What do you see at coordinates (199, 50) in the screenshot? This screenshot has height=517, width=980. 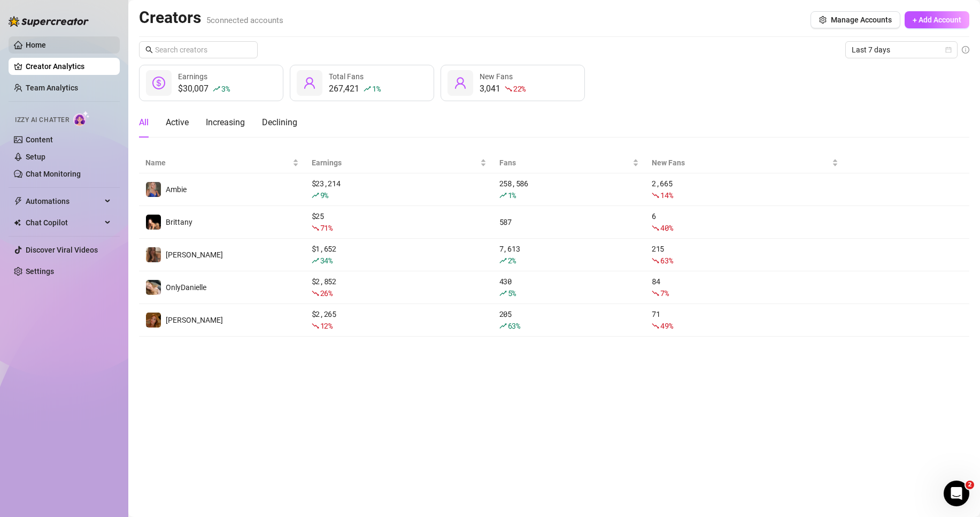 I see `input: Search creators` at bounding box center [199, 50].